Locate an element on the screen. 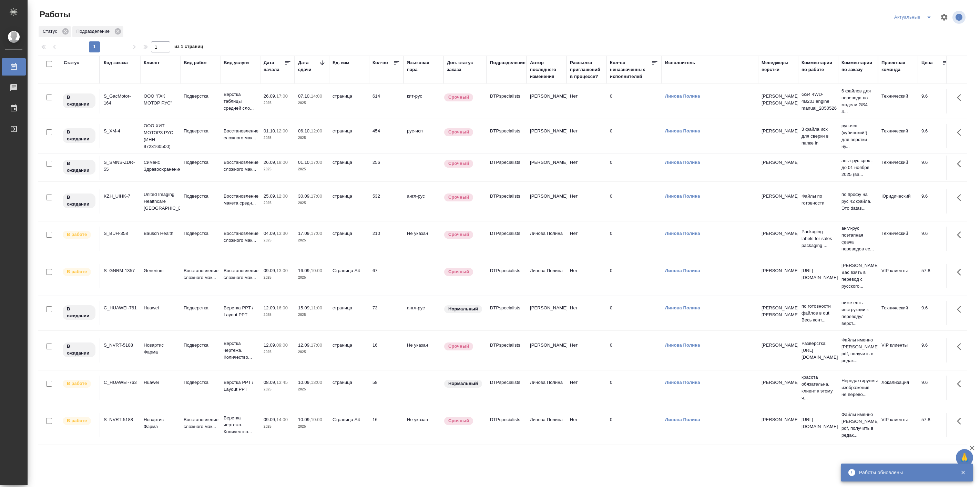 This screenshot has width=980, height=487. p: Подразделение is located at coordinates (94, 31).